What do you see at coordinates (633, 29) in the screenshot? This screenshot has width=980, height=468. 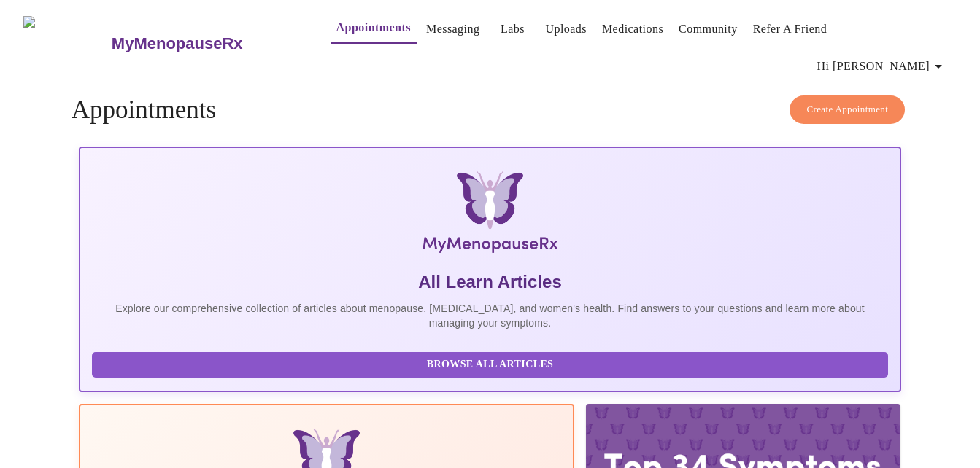 I see `a: Medications` at bounding box center [633, 29].